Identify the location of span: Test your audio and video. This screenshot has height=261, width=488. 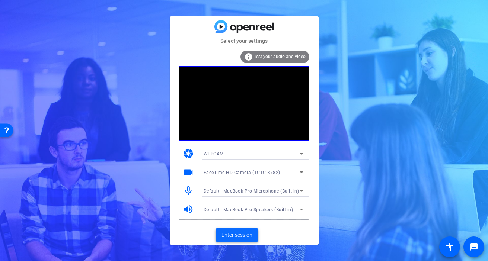
(280, 57).